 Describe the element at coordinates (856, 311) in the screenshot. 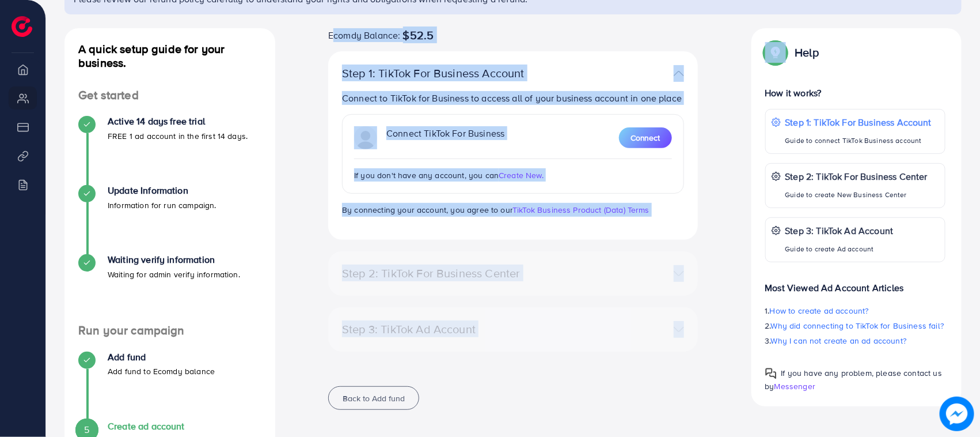

I see `p: 1.` at that location.